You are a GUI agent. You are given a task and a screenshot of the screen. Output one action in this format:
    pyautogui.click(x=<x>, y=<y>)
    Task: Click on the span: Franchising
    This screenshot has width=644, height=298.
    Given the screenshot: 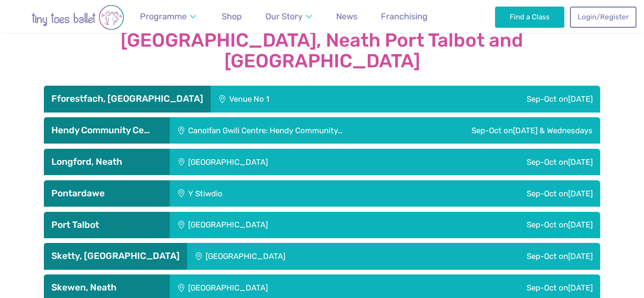 What is the action you would take?
    pyautogui.click(x=404, y=16)
    